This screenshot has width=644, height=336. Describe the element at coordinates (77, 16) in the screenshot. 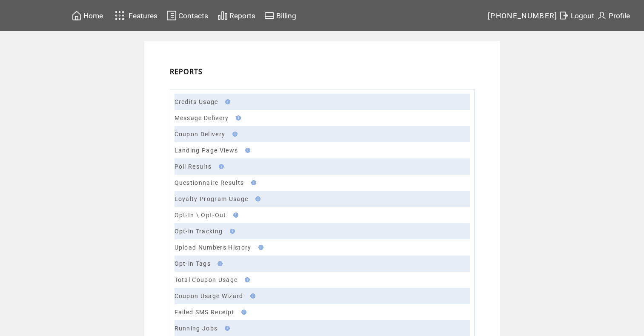

I see `img: home.svg` at that location.